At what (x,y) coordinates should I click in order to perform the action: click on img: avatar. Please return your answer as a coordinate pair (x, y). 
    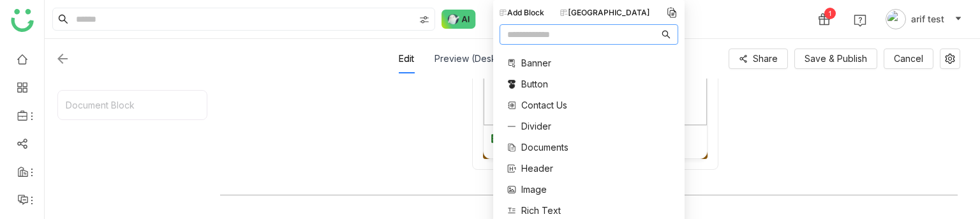
    Looking at the image, I should click on (897, 19).